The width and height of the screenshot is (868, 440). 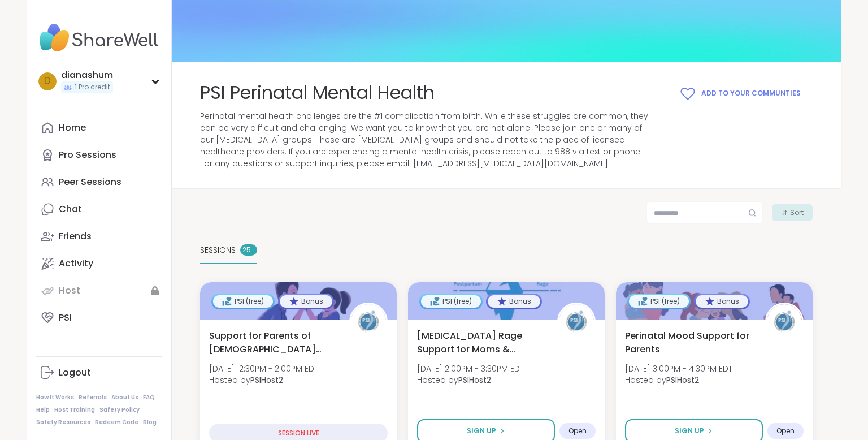 I want to click on div: Home, so click(x=72, y=128).